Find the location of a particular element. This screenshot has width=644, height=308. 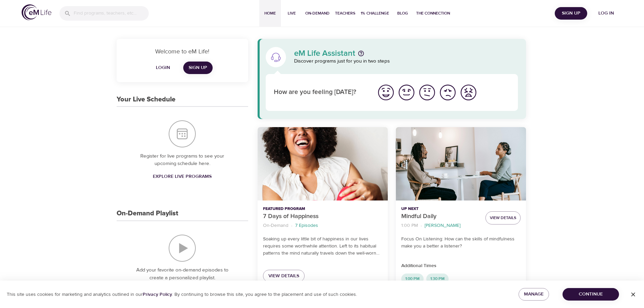

span: On-Demand is located at coordinates (317, 13).